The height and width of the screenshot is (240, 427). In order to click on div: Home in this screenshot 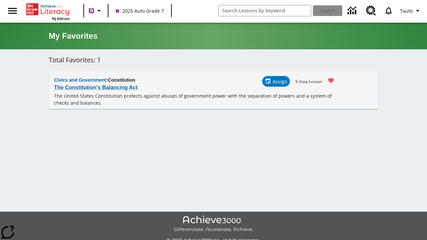, I will do `click(48, 11)`.